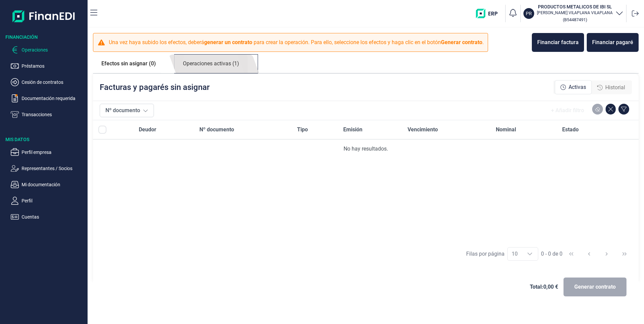 The width and height of the screenshot is (644, 324). Describe the element at coordinates (53, 201) in the screenshot. I see `p: Perfil` at that location.